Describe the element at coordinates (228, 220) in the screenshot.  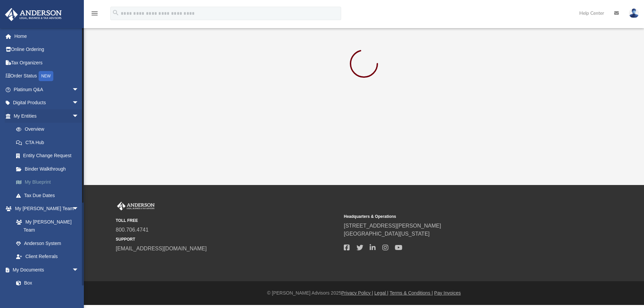
I see `small: TOLL FREE` at that location.